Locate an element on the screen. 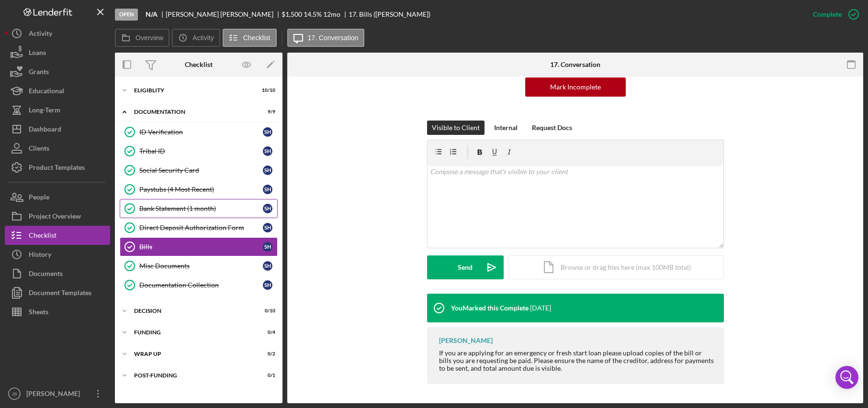 This screenshot has width=868, height=408. a: Misc DocumentsSH is located at coordinates (198, 266).